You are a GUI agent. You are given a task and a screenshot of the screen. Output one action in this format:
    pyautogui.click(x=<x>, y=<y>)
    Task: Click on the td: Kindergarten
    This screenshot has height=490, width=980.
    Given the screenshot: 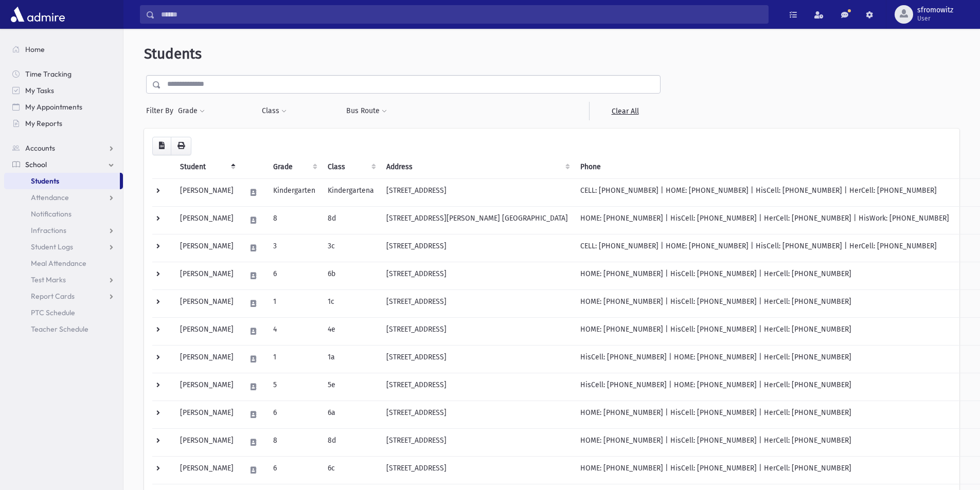 What is the action you would take?
    pyautogui.click(x=294, y=192)
    